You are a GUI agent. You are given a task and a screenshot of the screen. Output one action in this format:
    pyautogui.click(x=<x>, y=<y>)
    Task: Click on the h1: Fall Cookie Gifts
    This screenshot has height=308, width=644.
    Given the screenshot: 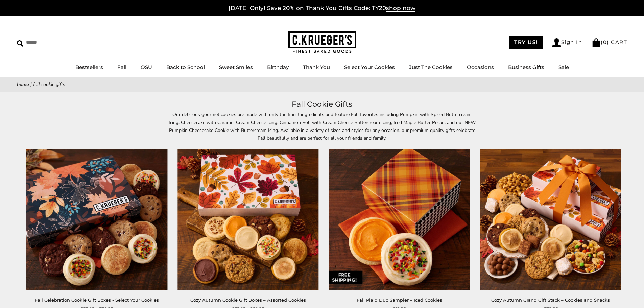 What is the action you would take?
    pyautogui.click(x=322, y=104)
    